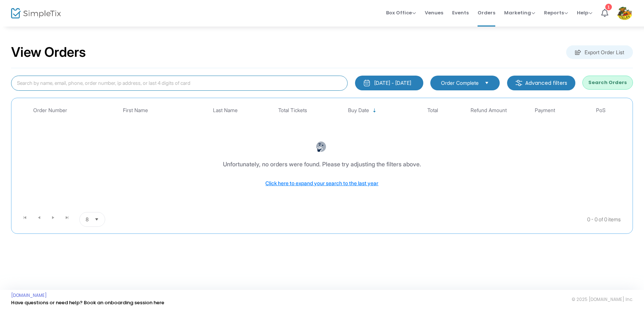 This screenshot has width=644, height=312. I want to click on span: 8, so click(87, 219).